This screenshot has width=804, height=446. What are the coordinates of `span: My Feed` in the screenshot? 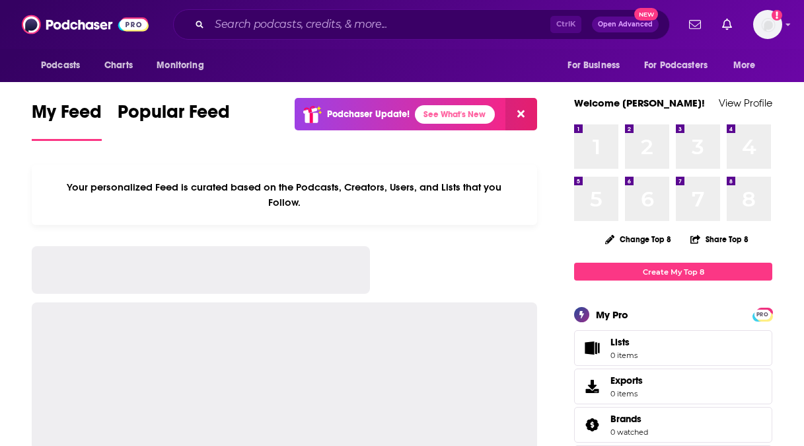 It's located at (67, 116).